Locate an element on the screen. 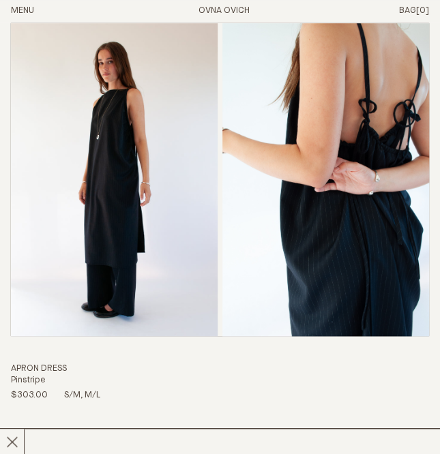  a: Apron Dress is located at coordinates (220, 212).